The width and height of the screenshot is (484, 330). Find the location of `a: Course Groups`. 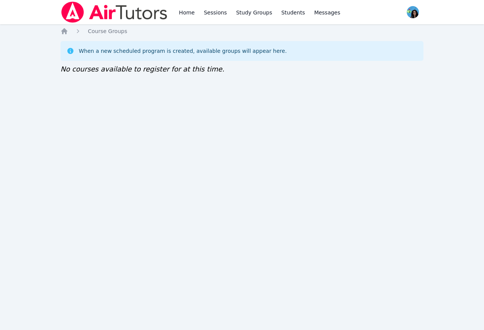

a: Course Groups is located at coordinates (107, 31).